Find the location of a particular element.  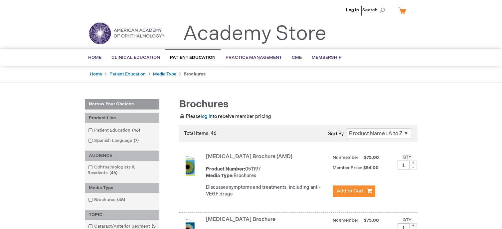

span: Home is located at coordinates (95, 58).